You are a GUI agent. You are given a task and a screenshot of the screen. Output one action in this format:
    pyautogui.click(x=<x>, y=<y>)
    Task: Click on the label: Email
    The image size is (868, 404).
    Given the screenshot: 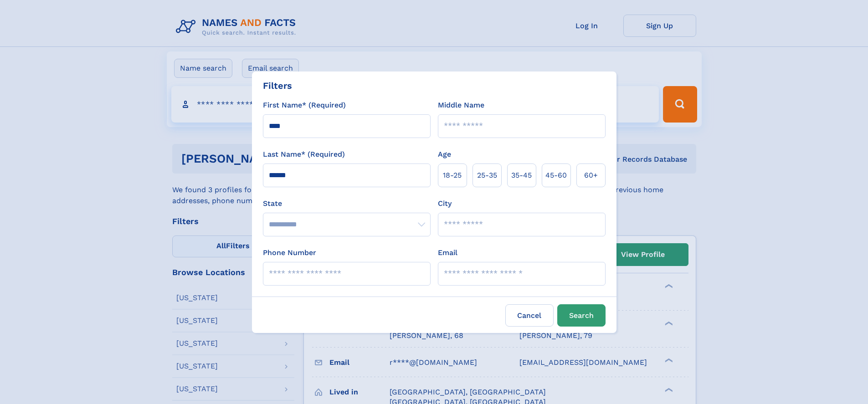 What is the action you would take?
    pyautogui.click(x=448, y=252)
    